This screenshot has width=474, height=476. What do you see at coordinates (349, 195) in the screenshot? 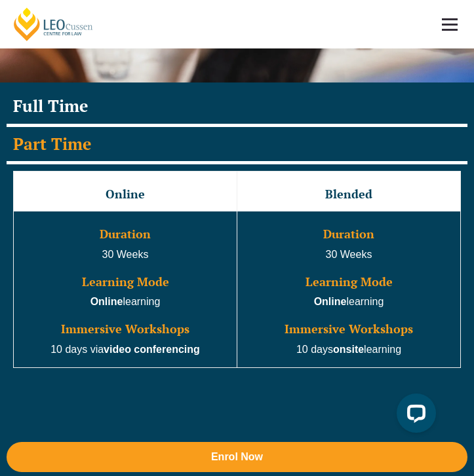
I see `h3: Blended` at bounding box center [349, 195].